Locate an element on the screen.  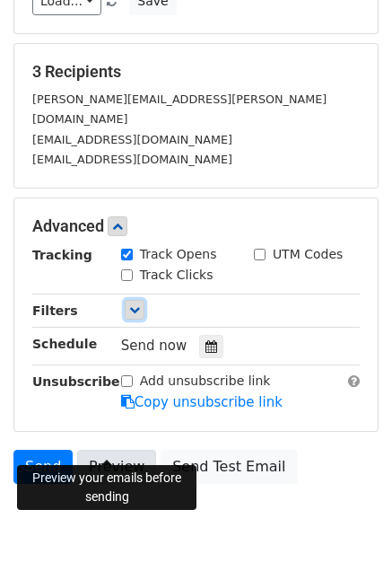
div: Chat Widget is located at coordinates (347, 537).